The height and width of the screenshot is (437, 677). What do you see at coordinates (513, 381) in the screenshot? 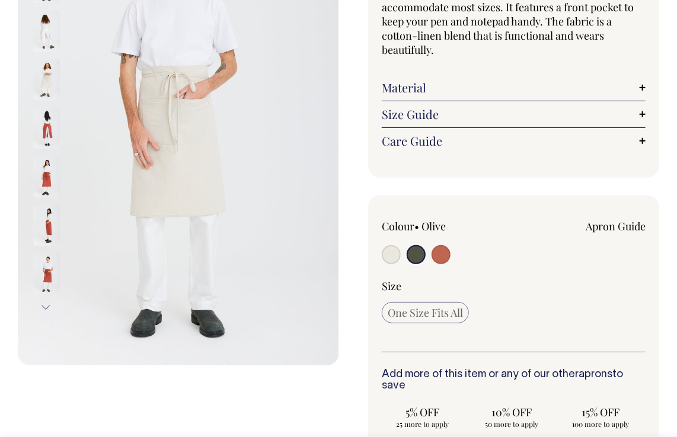
I see `h6: Add more of this item or any of our other to save` at bounding box center [513, 381].